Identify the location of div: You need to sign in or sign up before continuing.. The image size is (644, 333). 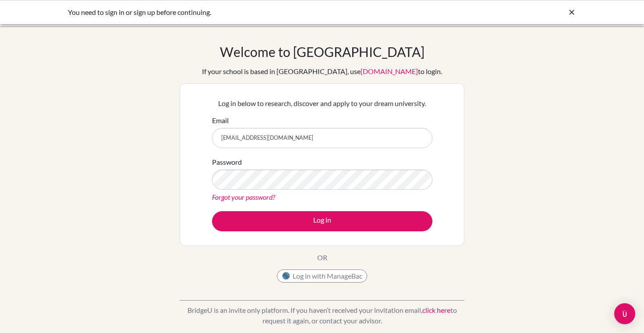
(256, 12).